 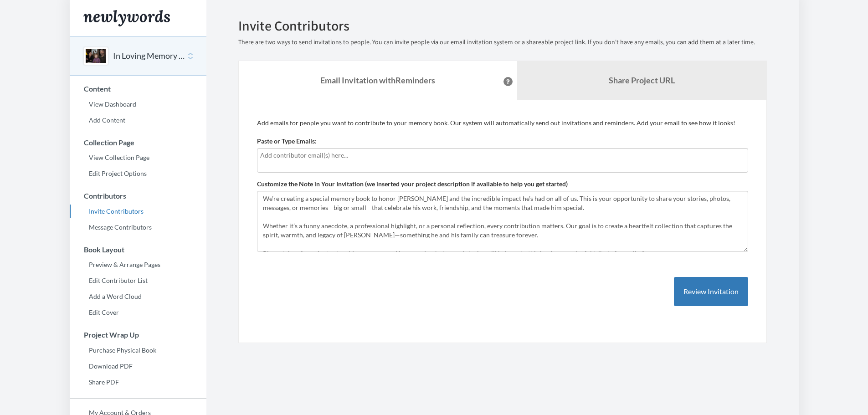 What do you see at coordinates (138, 121) in the screenshot?
I see `a: Add Content` at bounding box center [138, 121].